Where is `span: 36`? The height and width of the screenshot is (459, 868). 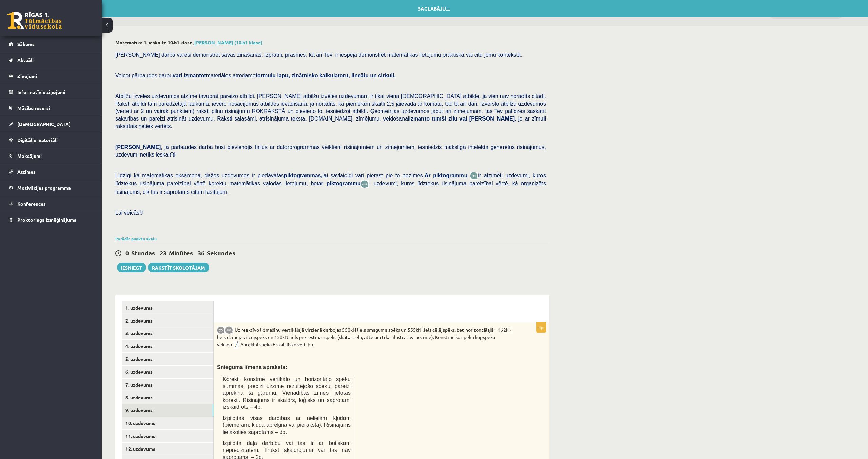 span: 36 is located at coordinates (201, 253).